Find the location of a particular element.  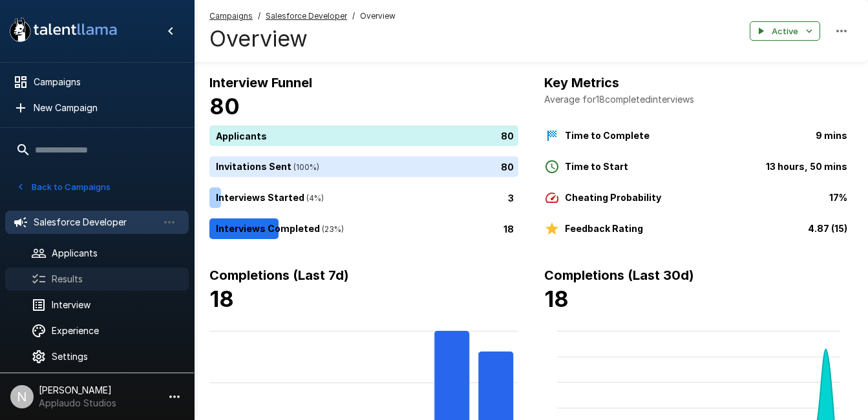

b: 9 mins is located at coordinates (831, 135).